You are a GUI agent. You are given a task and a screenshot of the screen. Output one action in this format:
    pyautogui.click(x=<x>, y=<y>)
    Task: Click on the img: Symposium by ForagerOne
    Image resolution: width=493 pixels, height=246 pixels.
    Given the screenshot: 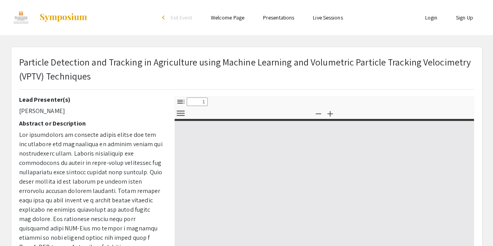 What is the action you would take?
    pyautogui.click(x=63, y=18)
    